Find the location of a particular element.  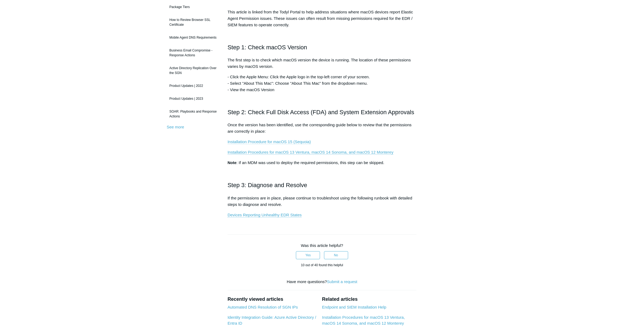

p: This article is linked from the Todyl Portal to help address situations where macOS devices repor... is located at coordinates (322, 18).